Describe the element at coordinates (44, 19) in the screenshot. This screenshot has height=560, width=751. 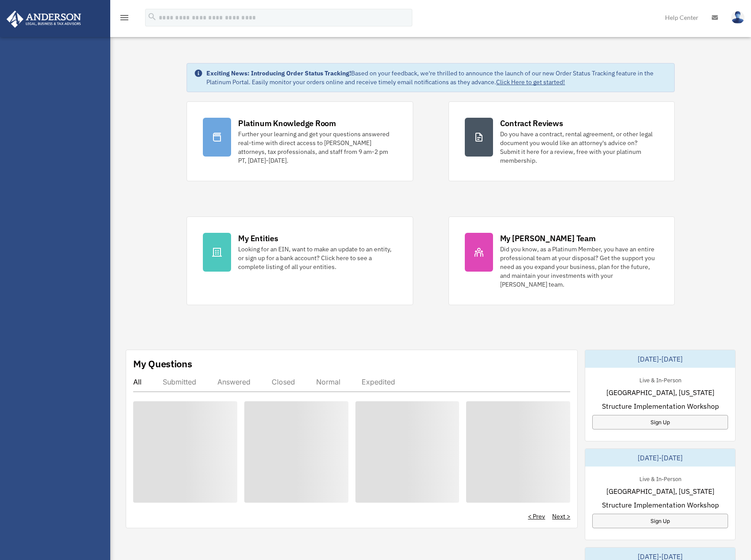
I see `img: Anderson Advisors Platinum Portal` at that location.